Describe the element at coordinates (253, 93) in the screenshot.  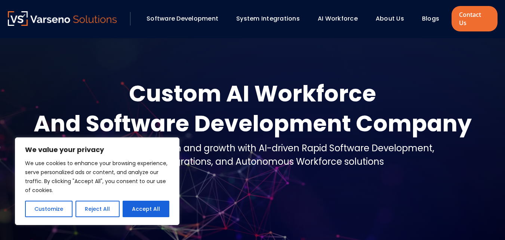
I see `div: Custom AI Workforce` at that location.